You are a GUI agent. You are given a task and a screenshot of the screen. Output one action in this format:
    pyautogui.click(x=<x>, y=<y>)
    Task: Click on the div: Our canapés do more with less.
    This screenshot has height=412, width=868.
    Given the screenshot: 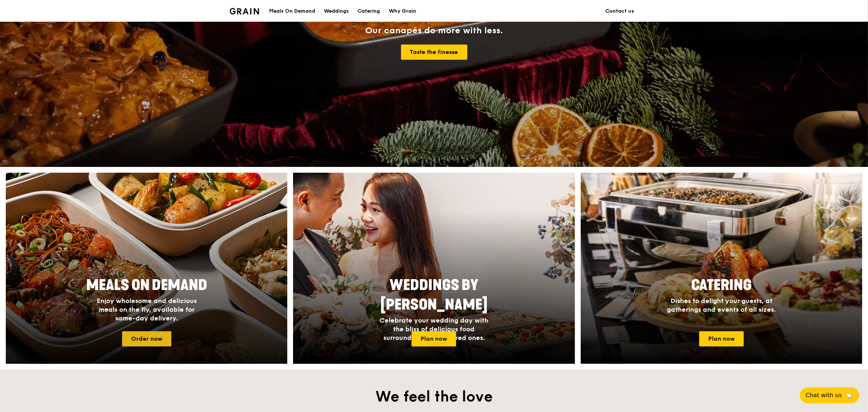 What is the action you would take?
    pyautogui.click(x=434, y=31)
    